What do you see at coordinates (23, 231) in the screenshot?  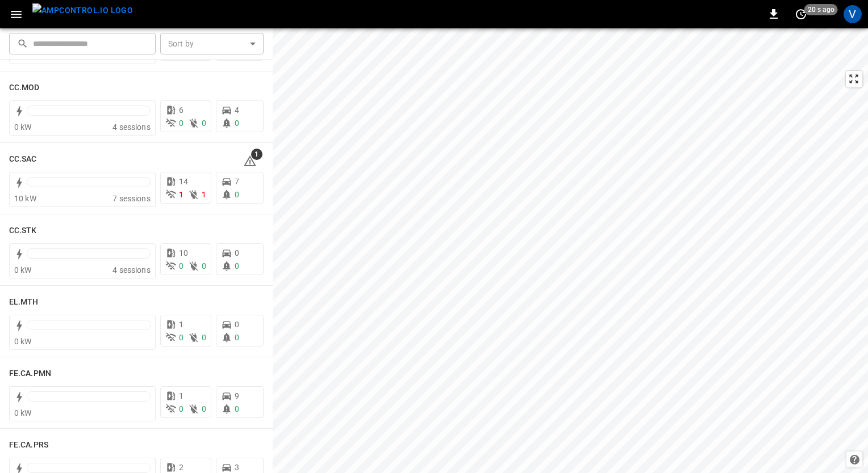 I see `h6: CC.STK` at bounding box center [23, 231].